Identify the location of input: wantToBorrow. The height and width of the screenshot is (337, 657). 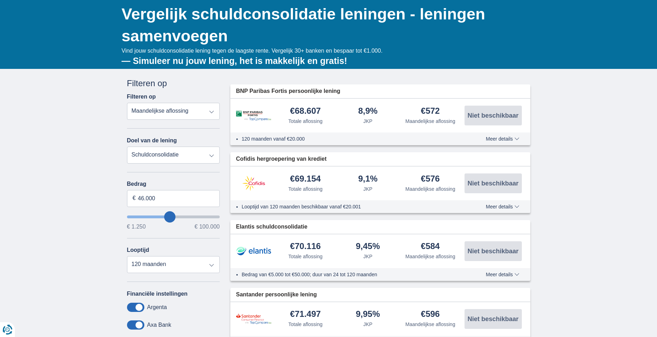
(173, 217).